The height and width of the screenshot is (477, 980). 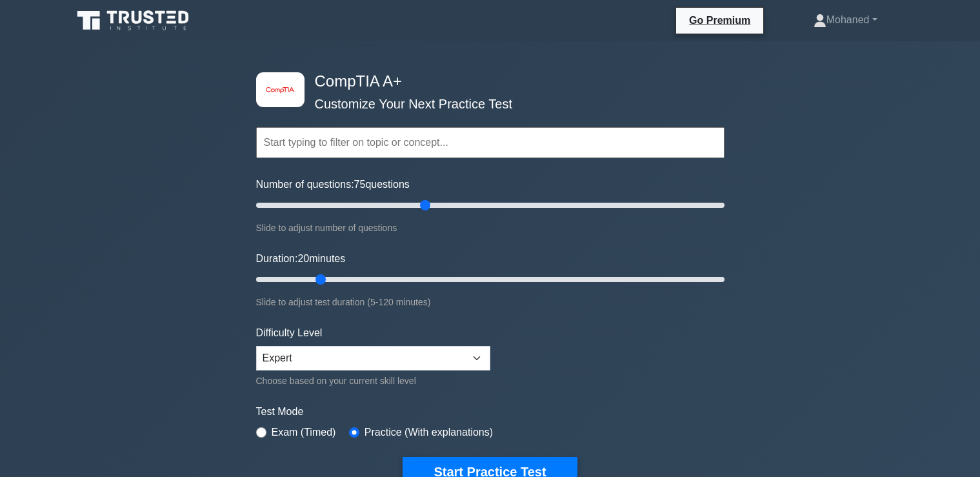 I want to click on div: Slide to adjust number of questions, so click(x=490, y=228).